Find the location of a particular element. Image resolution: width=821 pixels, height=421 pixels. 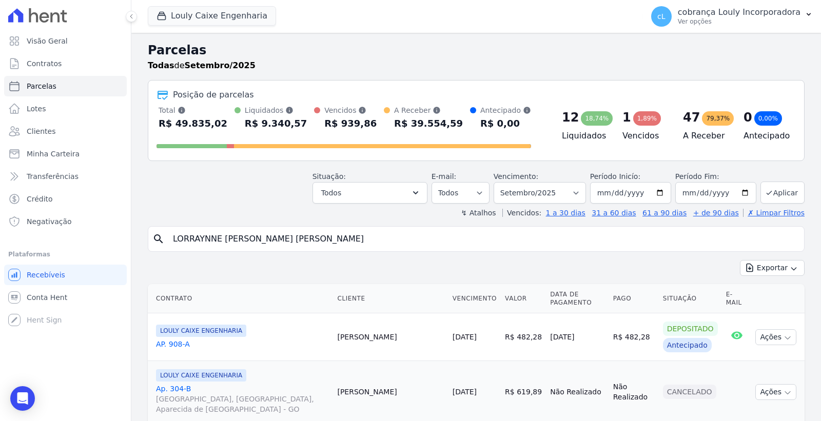

th: Pago is located at coordinates (633, 299).